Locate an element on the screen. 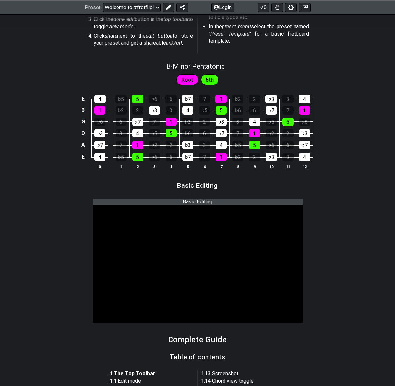 This screenshot has height=386, width=395. th: 5 is located at coordinates (187, 166).